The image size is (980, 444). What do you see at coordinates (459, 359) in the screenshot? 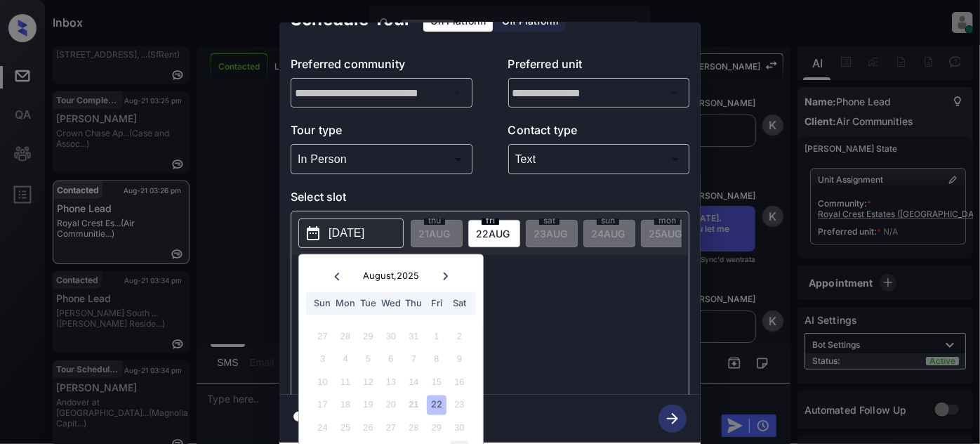
I see `div: Not available Saturday, August 9th, 2025` at bounding box center [459, 359].